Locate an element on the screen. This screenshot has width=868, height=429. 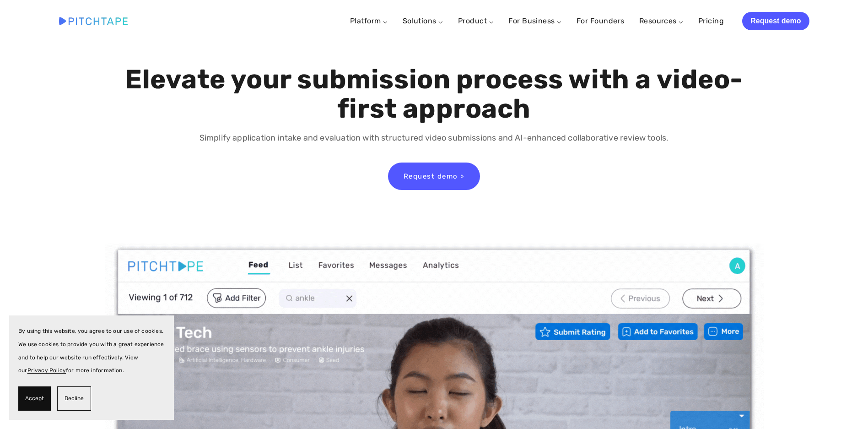
a: Product ⌵ is located at coordinates (476, 21).